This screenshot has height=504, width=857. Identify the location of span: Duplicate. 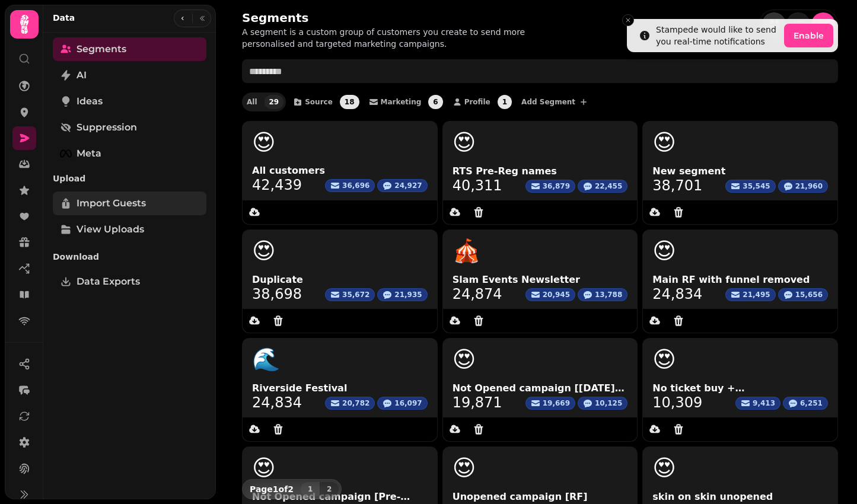
(340, 280).